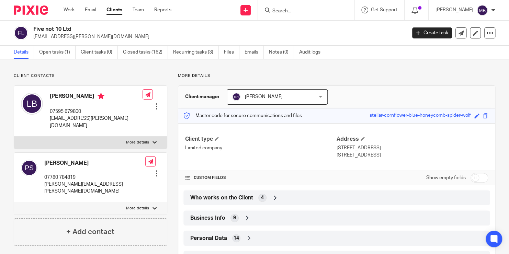 This screenshot has width=509, height=254. Describe the element at coordinates (181, 29) in the screenshot. I see `h2: Five not 10 Ltd` at that location.